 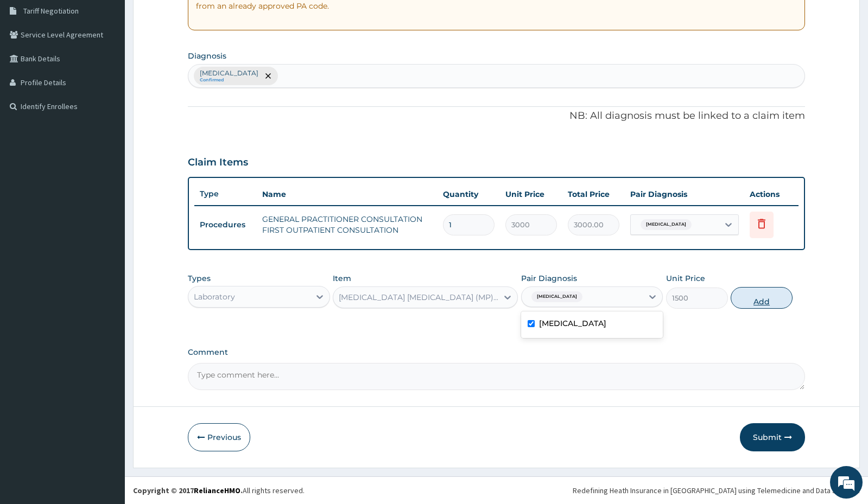 I want to click on span: We're online!, so click(x=106, y=192).